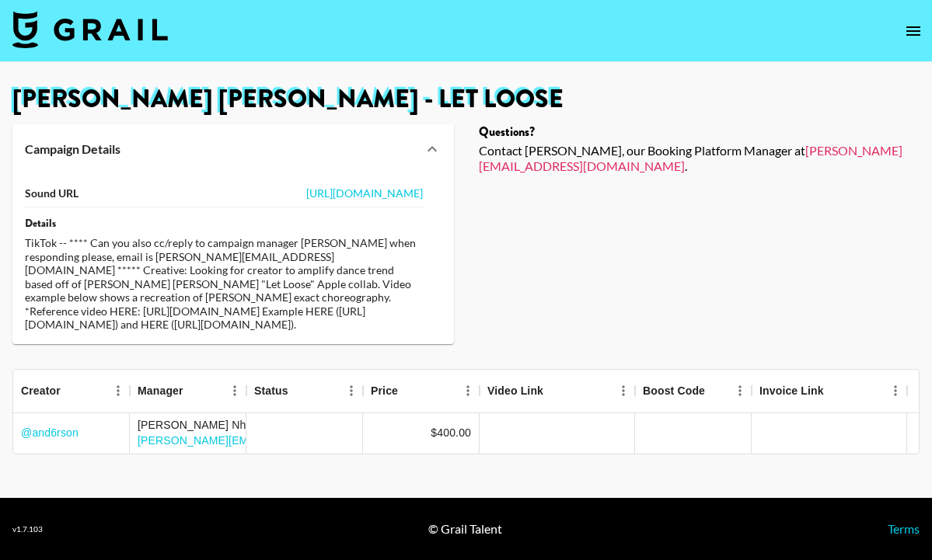 The image size is (932, 560). What do you see at coordinates (224, 224) in the screenshot?
I see `div: Details` at bounding box center [224, 224].